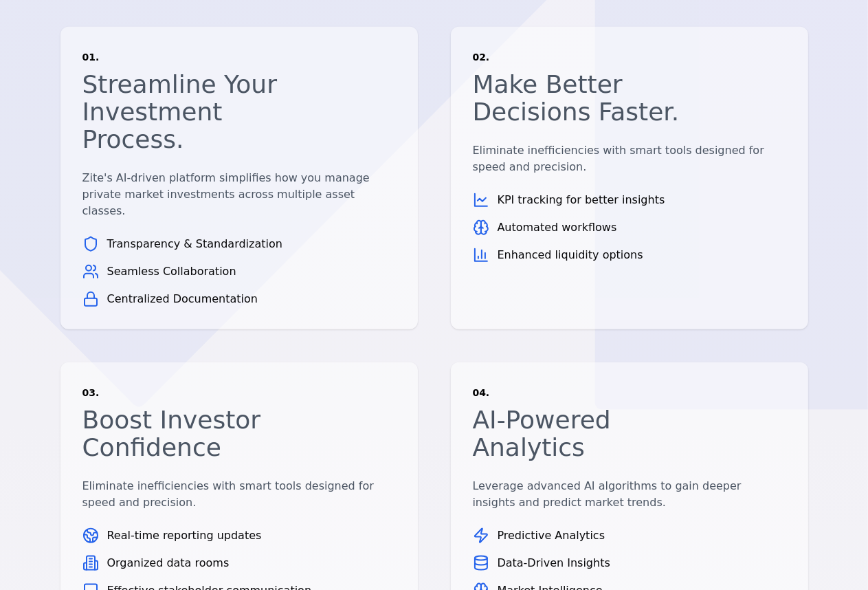 The image size is (868, 590). Describe the element at coordinates (168, 563) in the screenshot. I see `span: Organized data rooms` at that location.